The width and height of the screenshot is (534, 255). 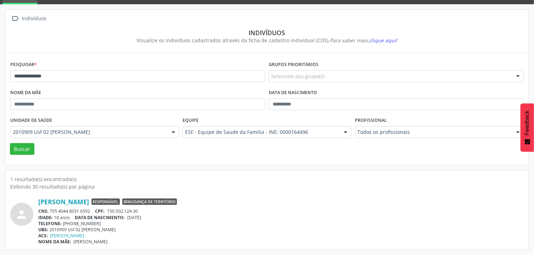 I want to click on span: DATA DE NASCIMENTO:, so click(x=100, y=217).